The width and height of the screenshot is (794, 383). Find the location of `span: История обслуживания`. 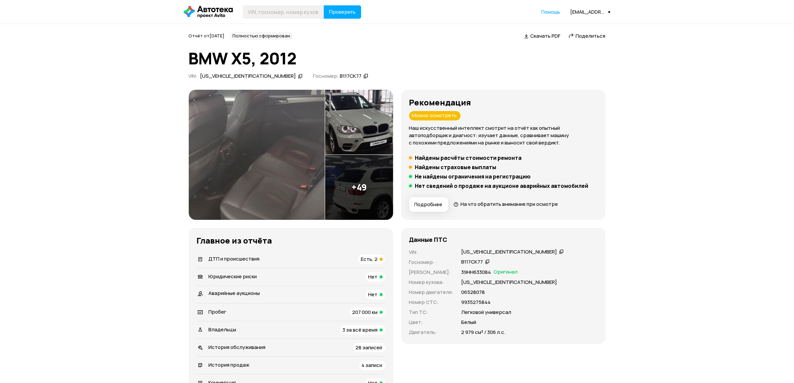

span: История обслуживания is located at coordinates (237, 347).